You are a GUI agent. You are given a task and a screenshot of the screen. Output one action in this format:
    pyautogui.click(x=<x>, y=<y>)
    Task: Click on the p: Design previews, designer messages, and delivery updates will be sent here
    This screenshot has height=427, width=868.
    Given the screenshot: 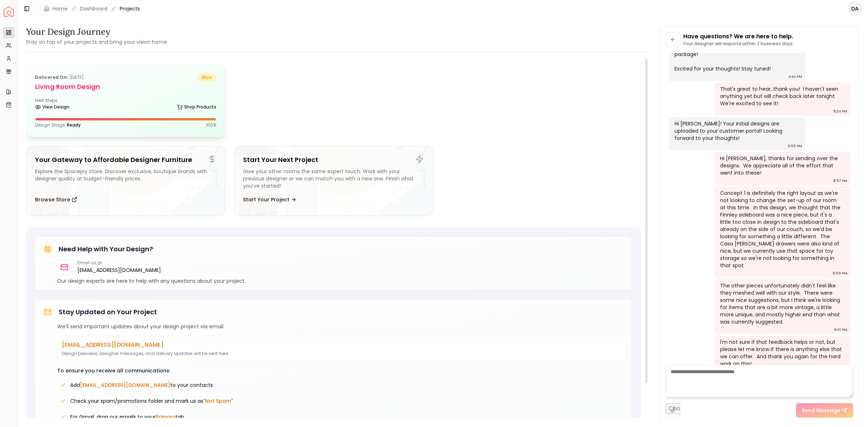 What is the action you would take?
    pyautogui.click(x=341, y=353)
    